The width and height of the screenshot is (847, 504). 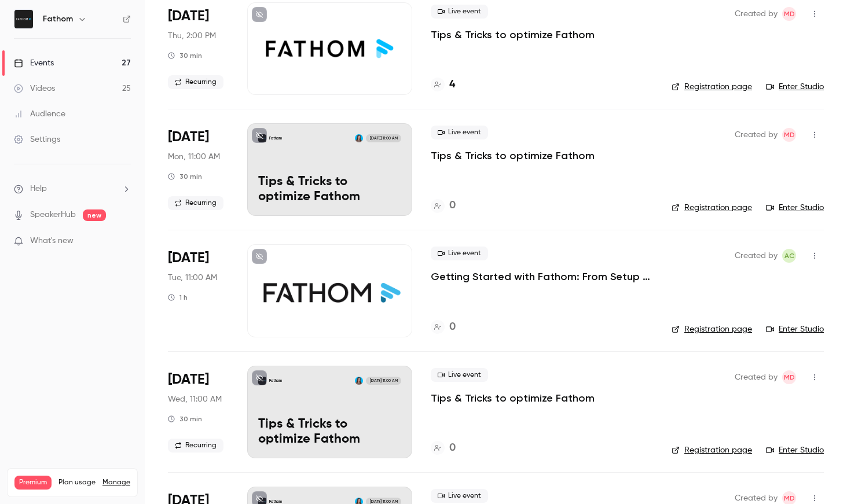 I want to click on div: Videos, so click(x=34, y=88).